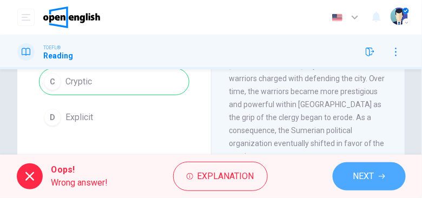 The width and height of the screenshot is (422, 198). Describe the element at coordinates (71, 17) in the screenshot. I see `img: OpenEnglish logo` at that location.